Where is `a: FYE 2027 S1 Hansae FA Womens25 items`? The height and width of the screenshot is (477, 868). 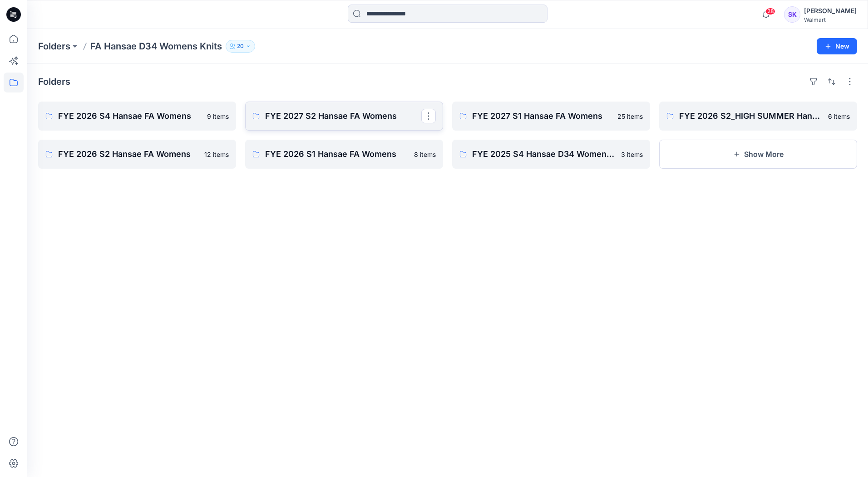
a: FYE 2027 S1 Hansae FA Womens25 items is located at coordinates (551, 116).